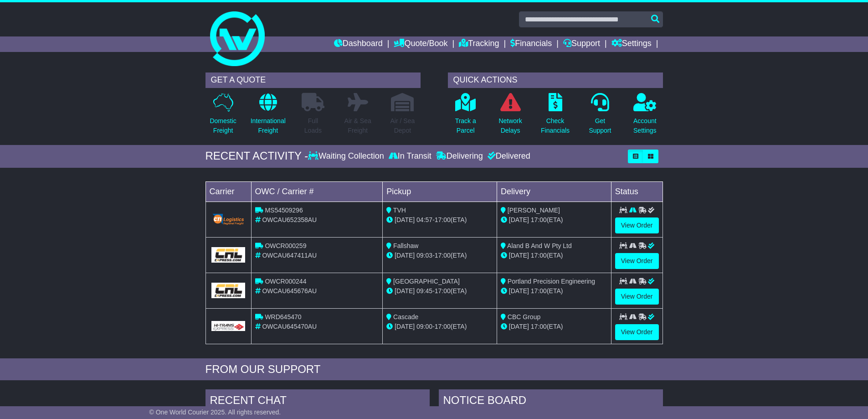 The height and width of the screenshot is (419, 868). I want to click on div: GET A QUOTE, so click(313, 80).